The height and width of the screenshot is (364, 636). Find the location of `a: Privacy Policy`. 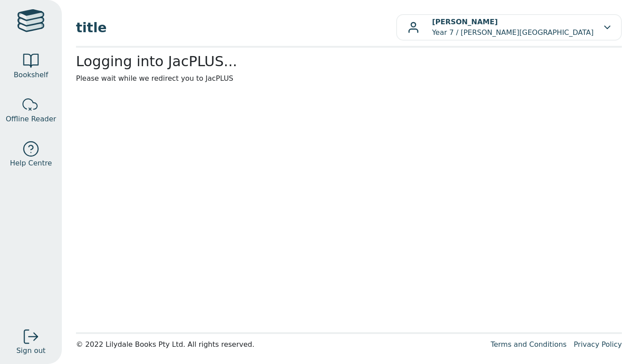

a: Privacy Policy is located at coordinates (598, 344).